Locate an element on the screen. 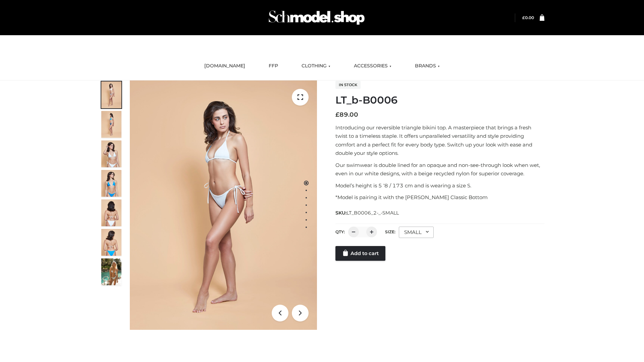 The height and width of the screenshot is (362, 644). span: LT_B0006_2-_-SMALL is located at coordinates (373, 213).